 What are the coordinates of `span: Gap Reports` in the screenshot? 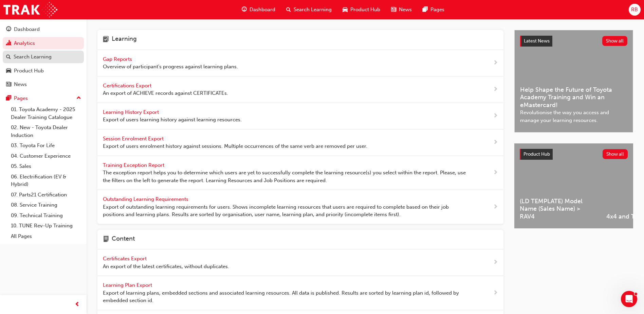 It's located at (118, 59).